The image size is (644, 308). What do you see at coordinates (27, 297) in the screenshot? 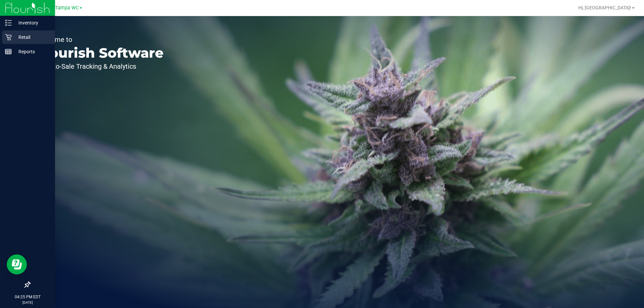
I see `p: 04:25 PM EDT` at bounding box center [27, 297].